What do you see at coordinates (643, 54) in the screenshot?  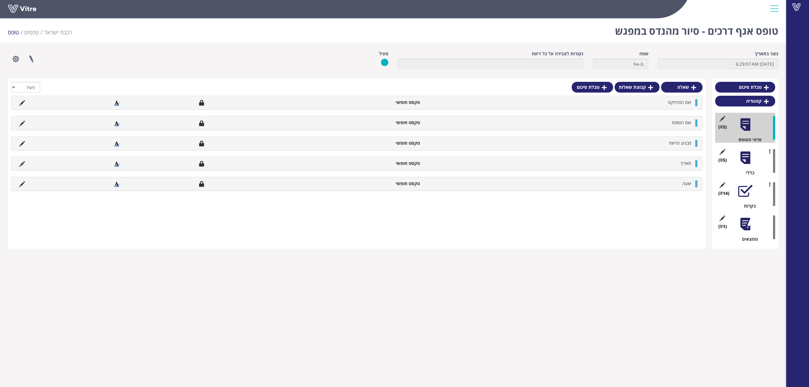 I see `label: שפה` at bounding box center [643, 54].